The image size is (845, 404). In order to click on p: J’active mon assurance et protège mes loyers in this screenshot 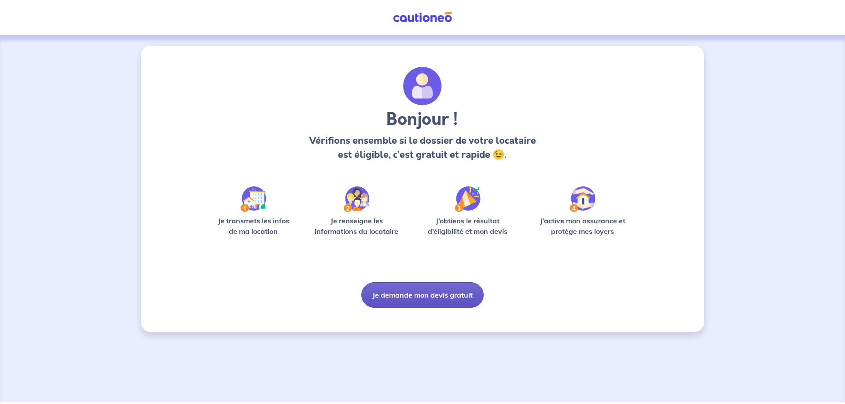, I will do `click(582, 226)`.